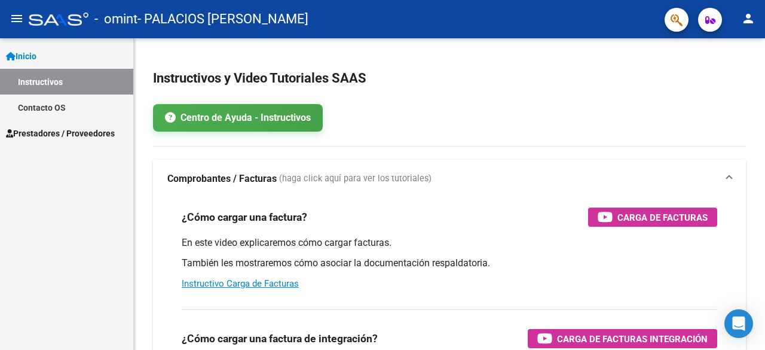 Image resolution: width=765 pixels, height=350 pixels. I want to click on button: Carga de Facturas, so click(653, 217).